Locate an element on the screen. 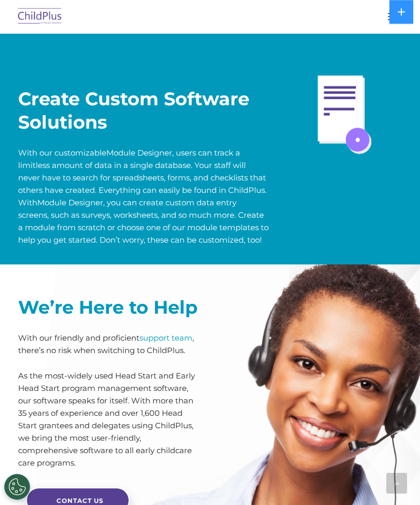  p: As the most-widely used Head Start and Early Head Start program management software, our software... is located at coordinates (110, 419).